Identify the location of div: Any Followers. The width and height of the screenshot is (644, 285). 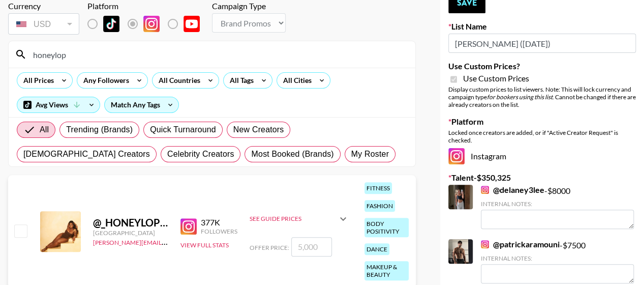
(104, 80).